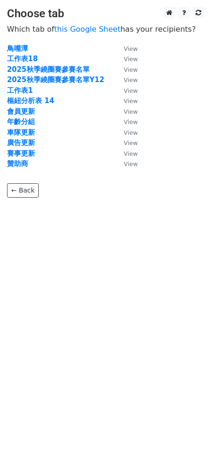 This screenshot has width=211, height=456. Describe the element at coordinates (21, 111) in the screenshot. I see `strong: 會員更新` at that location.